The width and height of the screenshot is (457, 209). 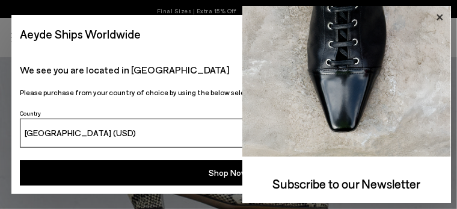 I want to click on p: Please purchase from your country of choice by using the below selection:, so click(x=228, y=92).